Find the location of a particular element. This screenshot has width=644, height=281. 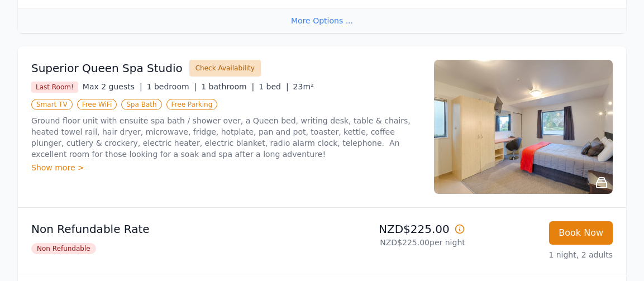

span: Free WiFi is located at coordinates (97, 104).